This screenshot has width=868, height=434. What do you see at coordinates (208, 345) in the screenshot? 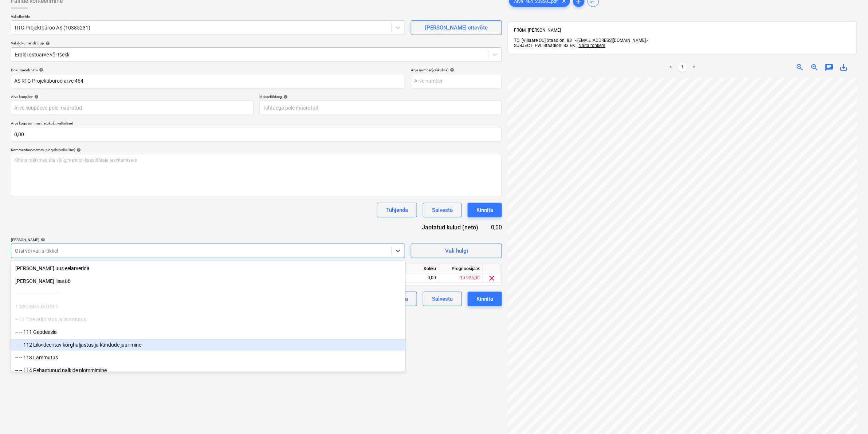
I see `div: -- -- 112 Likvideeritav kõrghaljastus ja kändude juurimine` at bounding box center [208, 345].